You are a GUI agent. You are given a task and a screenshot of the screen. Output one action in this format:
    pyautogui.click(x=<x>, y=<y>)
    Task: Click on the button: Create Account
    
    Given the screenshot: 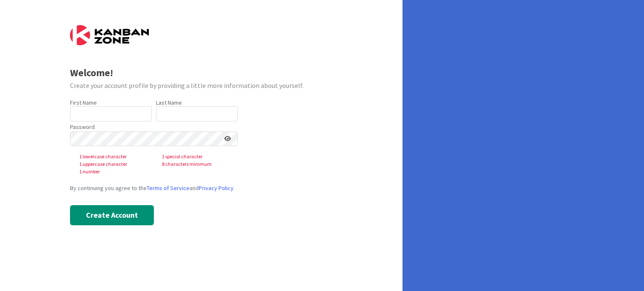 What is the action you would take?
    pyautogui.click(x=112, y=215)
    